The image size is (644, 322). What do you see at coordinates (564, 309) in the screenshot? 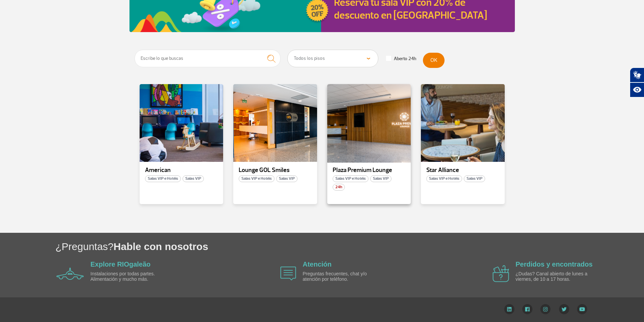
I see `img: Twitter` at bounding box center [564, 309].